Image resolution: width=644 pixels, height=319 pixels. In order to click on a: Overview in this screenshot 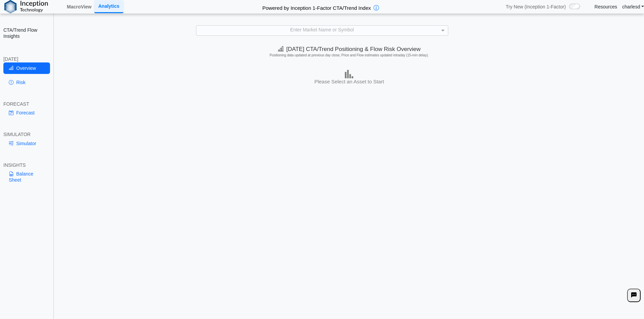, I will do `click(27, 68)`.